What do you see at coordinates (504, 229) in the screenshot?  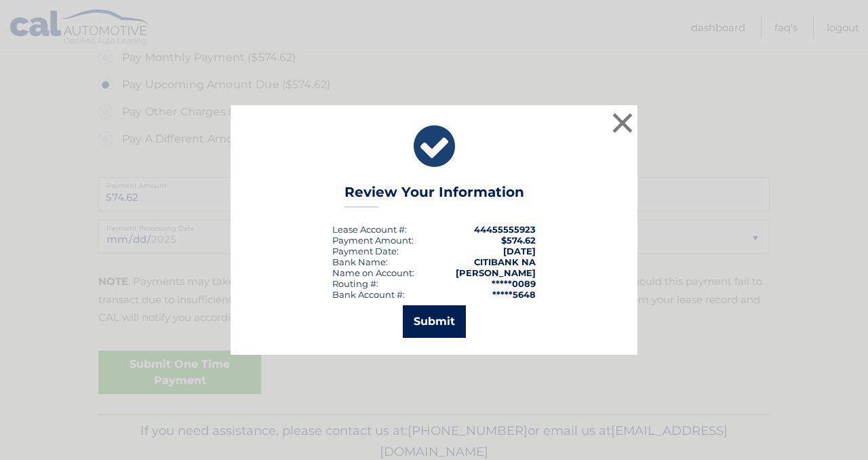 I see `strong: 44455555923` at bounding box center [504, 229].